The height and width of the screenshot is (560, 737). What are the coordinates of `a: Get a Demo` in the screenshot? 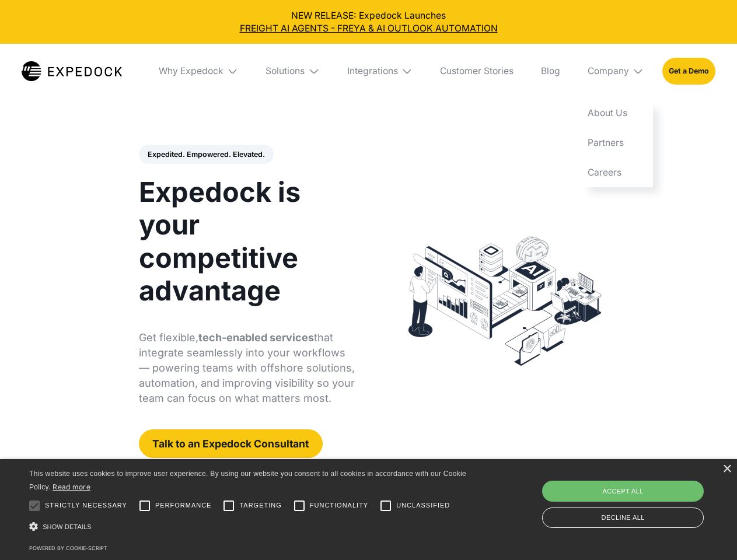 It's located at (689, 71).